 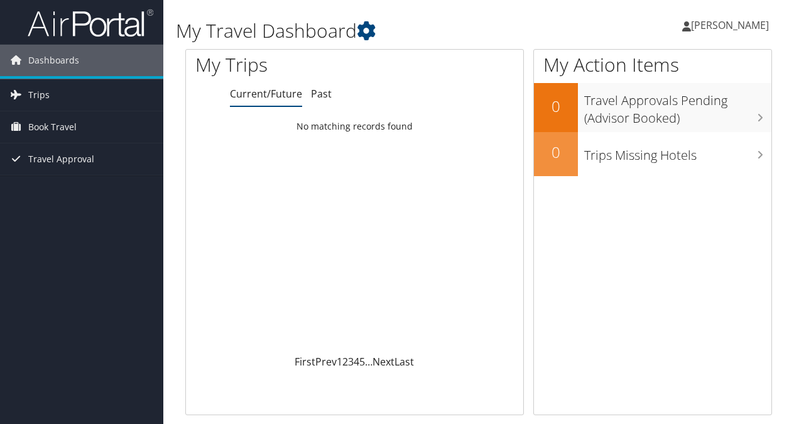 What do you see at coordinates (61, 159) in the screenshot?
I see `span: Travel Approval` at bounding box center [61, 159].